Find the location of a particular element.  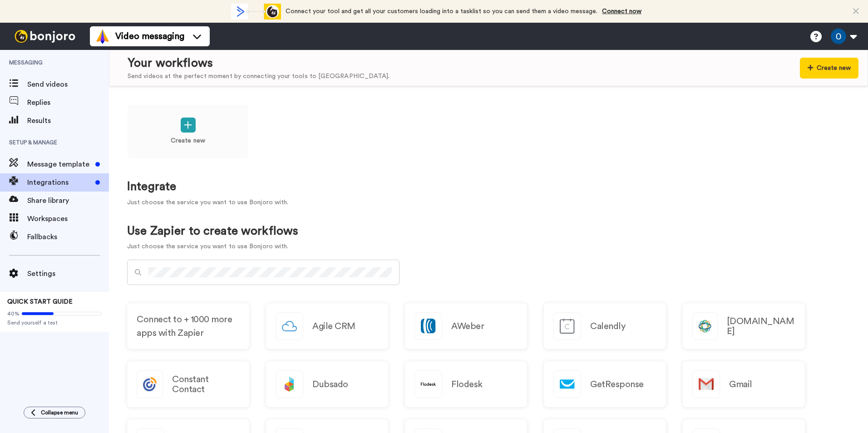

h2: AWeber is located at coordinates (467, 326).